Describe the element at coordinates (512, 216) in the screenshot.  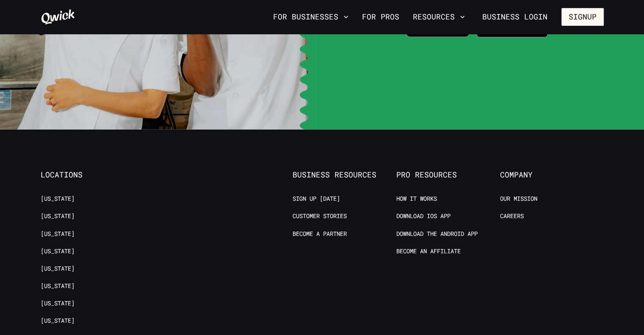
I see `a: Careers` at that location.